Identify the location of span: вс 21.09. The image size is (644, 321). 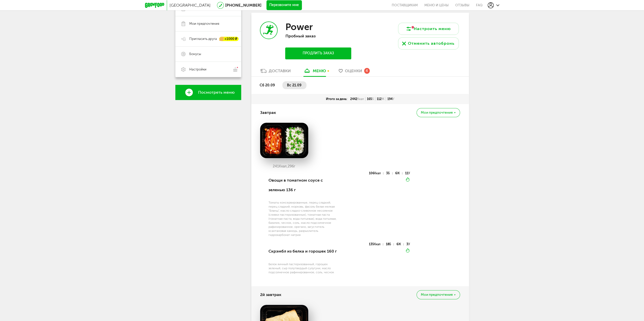
(294, 85).